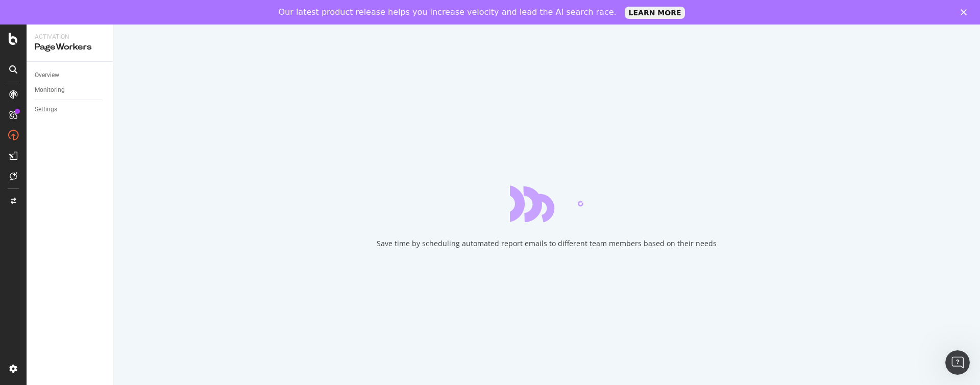 This screenshot has width=980, height=385. Describe the element at coordinates (69, 47) in the screenshot. I see `div: PageWorkers` at that location.